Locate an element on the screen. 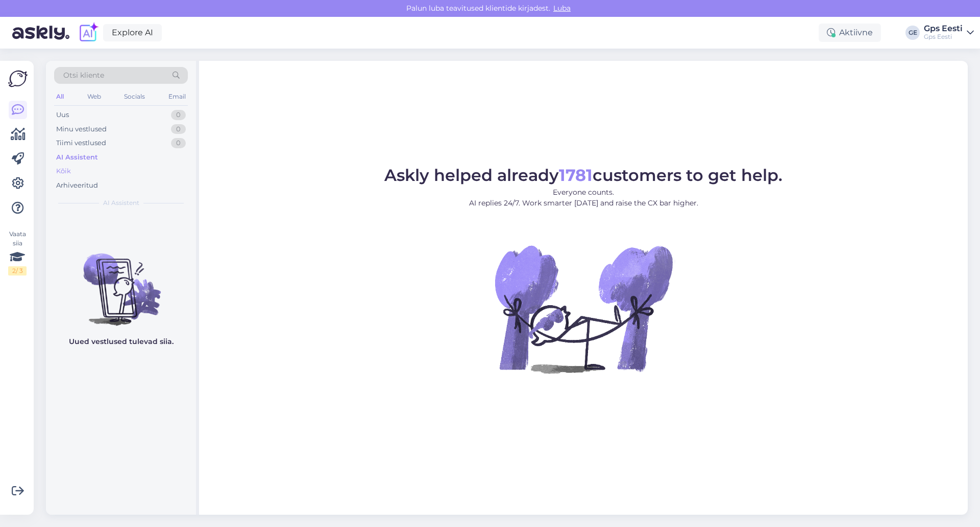 The width and height of the screenshot is (980, 527). div: All is located at coordinates (59, 97).